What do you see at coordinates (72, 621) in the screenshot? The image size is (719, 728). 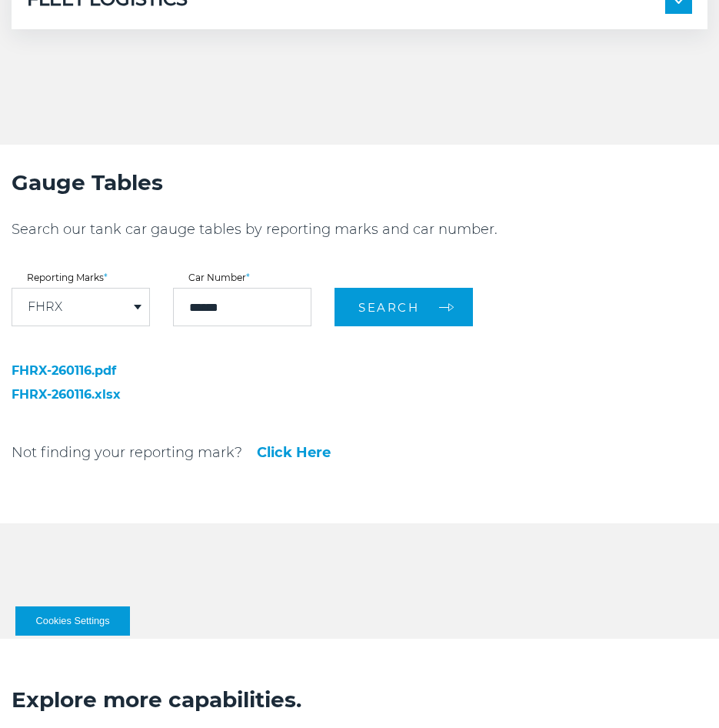 I see `button: Cookies Settings` at bounding box center [72, 621].